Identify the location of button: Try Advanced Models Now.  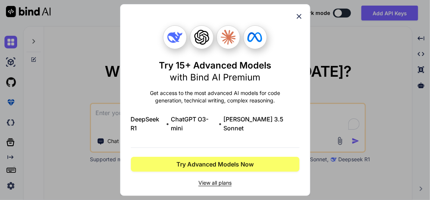
(215, 164).